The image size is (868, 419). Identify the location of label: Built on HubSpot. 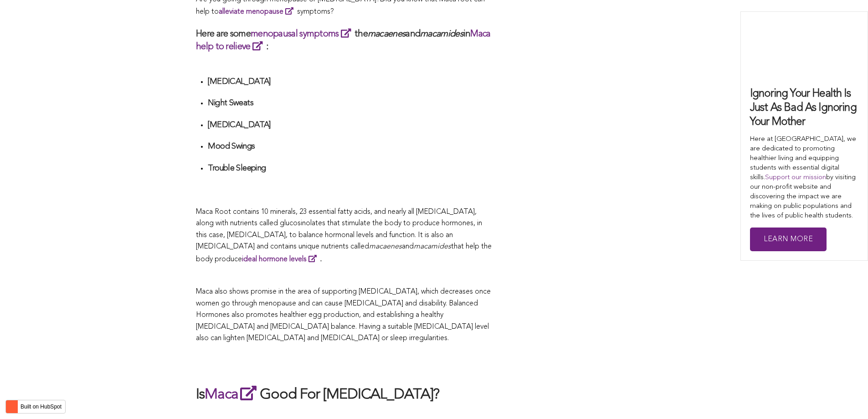
(41, 407).